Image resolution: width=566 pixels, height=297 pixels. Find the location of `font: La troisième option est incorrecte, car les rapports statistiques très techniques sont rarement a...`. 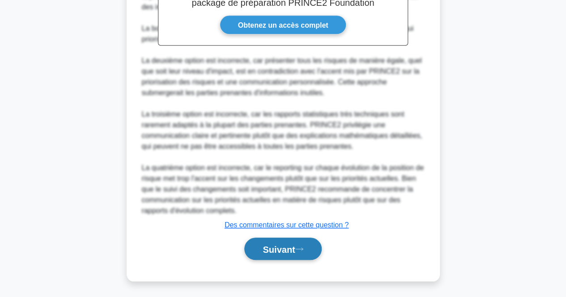

font: La troisième option est incorrecte, car les rapports statistiques très techniques sont rarement a... is located at coordinates (282, 130).